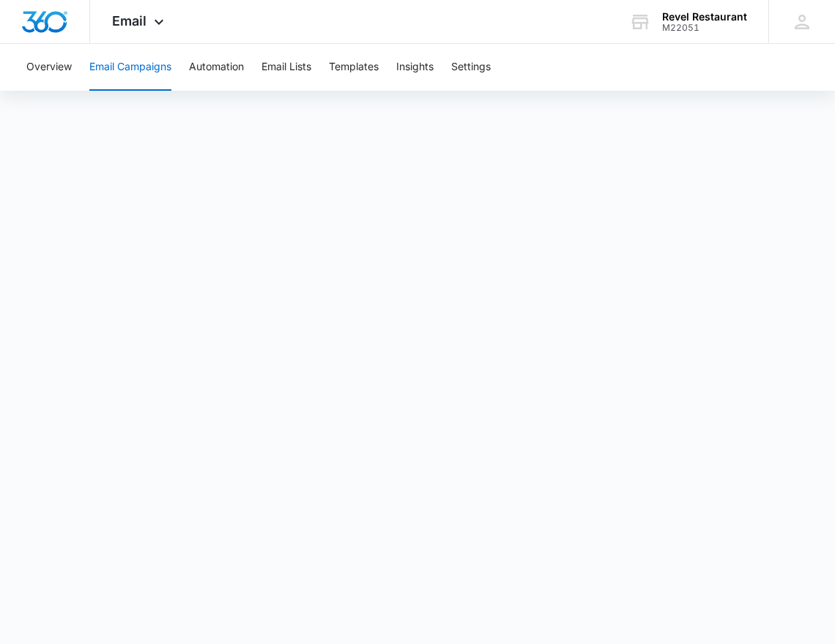 The width and height of the screenshot is (835, 644). Describe the element at coordinates (216, 68) in the screenshot. I see `button: Automation` at that location.